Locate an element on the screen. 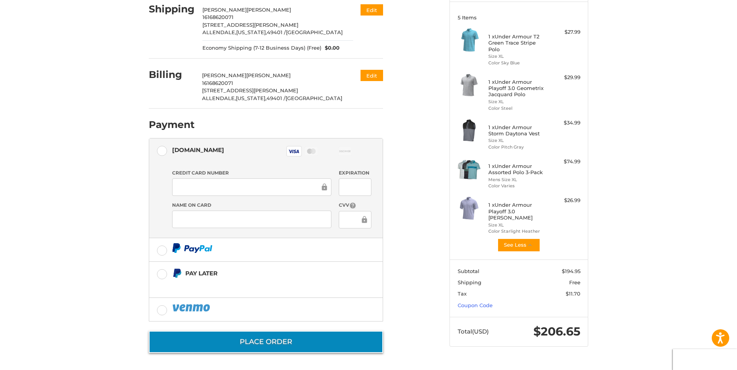 This screenshot has width=737, height=370. button: See Less is located at coordinates (518, 245).